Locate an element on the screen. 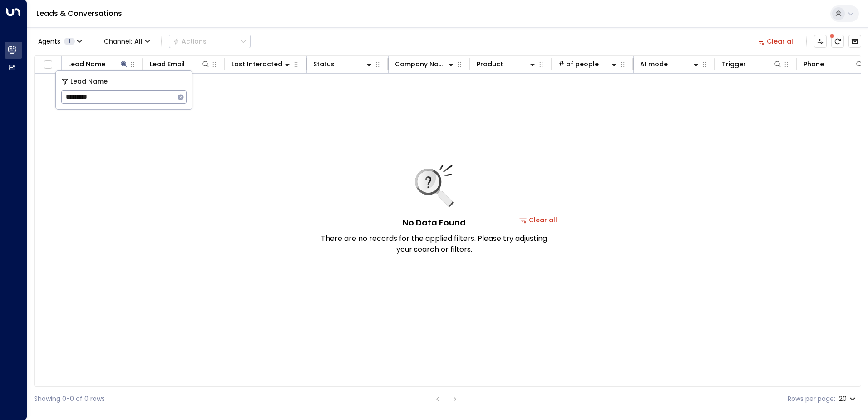 This screenshot has width=868, height=420. nav: pagination navigation is located at coordinates (446, 399).